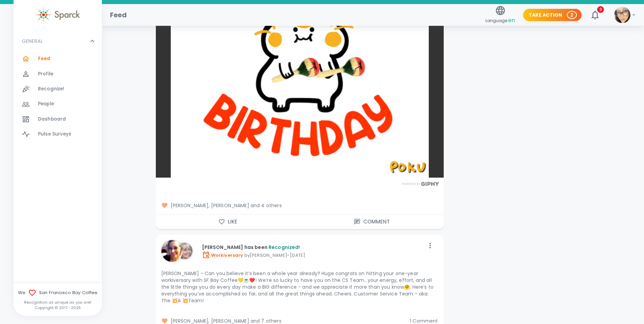  What do you see at coordinates (223, 255) in the screenshot?
I see `span: Workiversary` at bounding box center [223, 255].